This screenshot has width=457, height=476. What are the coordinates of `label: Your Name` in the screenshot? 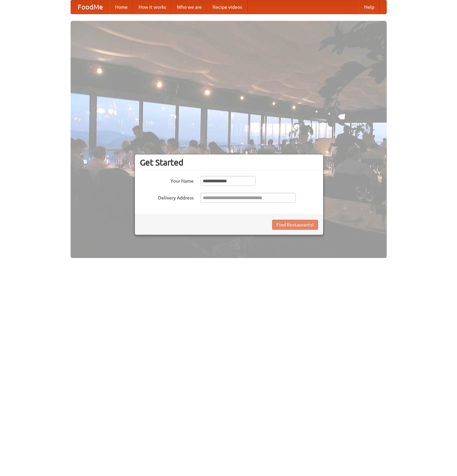 It's located at (167, 180).